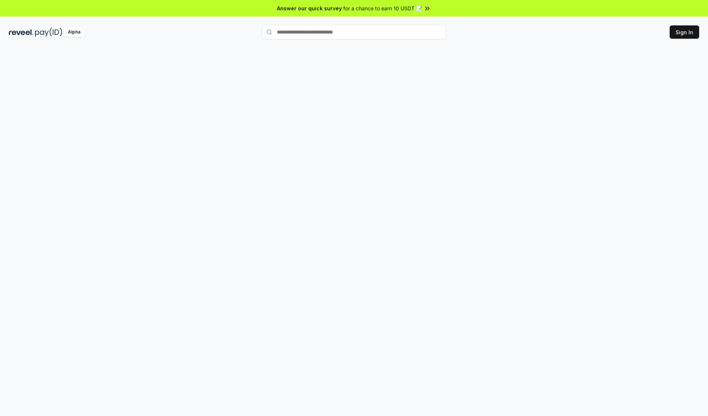 Image resolution: width=708 pixels, height=416 pixels. I want to click on img: pay_id, so click(49, 32).